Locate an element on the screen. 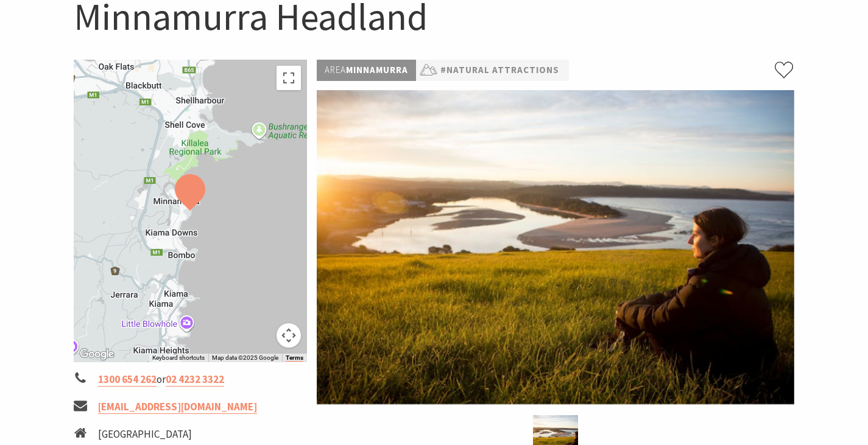  img: Minnamurra Lookout is located at coordinates (556, 247).